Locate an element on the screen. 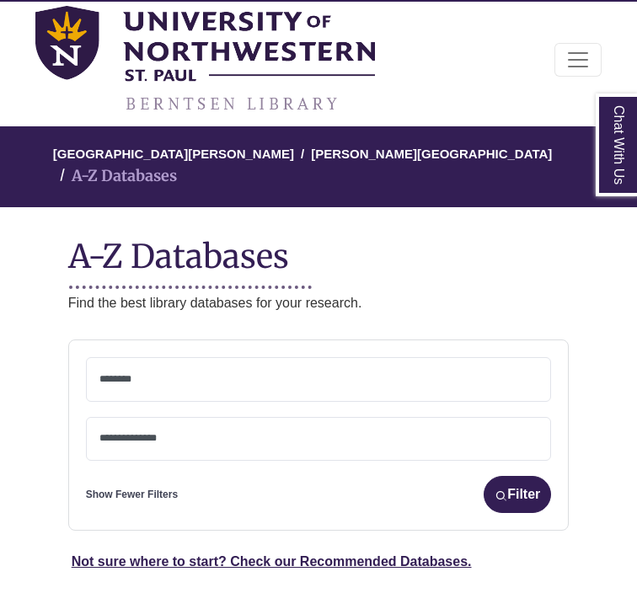 This screenshot has width=637, height=593. h1: A-Z Databases is located at coordinates (319, 249).